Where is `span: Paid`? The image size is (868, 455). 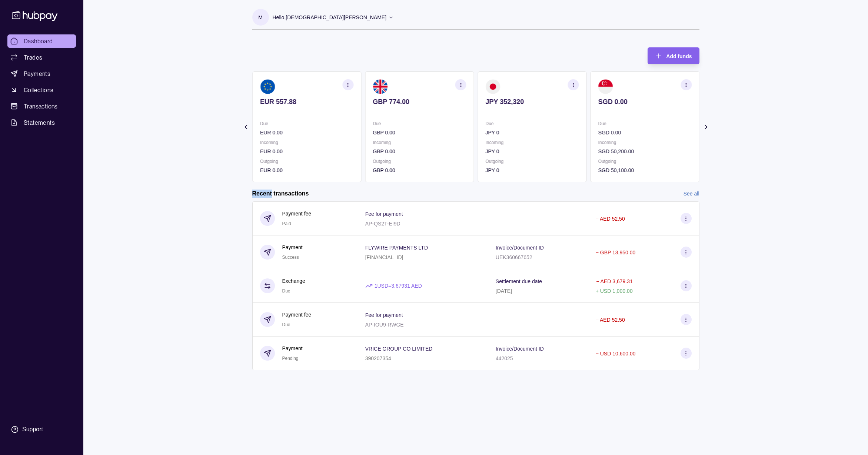
span: Paid is located at coordinates (287, 224).